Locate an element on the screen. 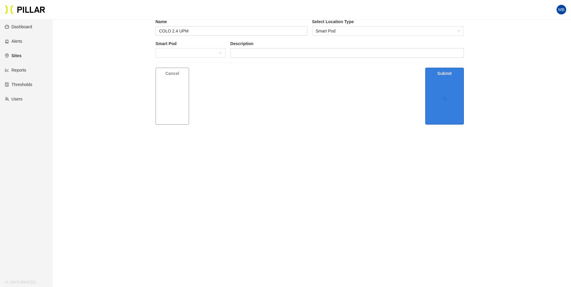 The image size is (571, 287). a: alertAlerts is located at coordinates (14, 41).